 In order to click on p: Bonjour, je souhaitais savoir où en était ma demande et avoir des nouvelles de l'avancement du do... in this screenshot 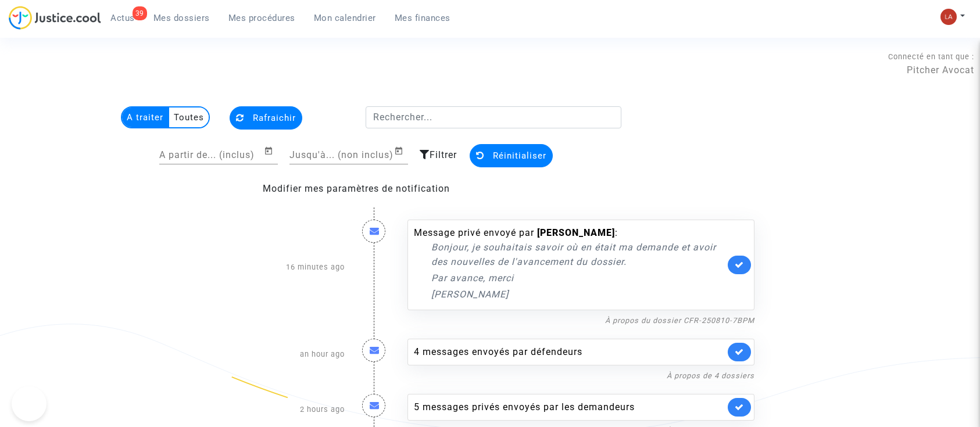, I will do `click(578, 254)`.